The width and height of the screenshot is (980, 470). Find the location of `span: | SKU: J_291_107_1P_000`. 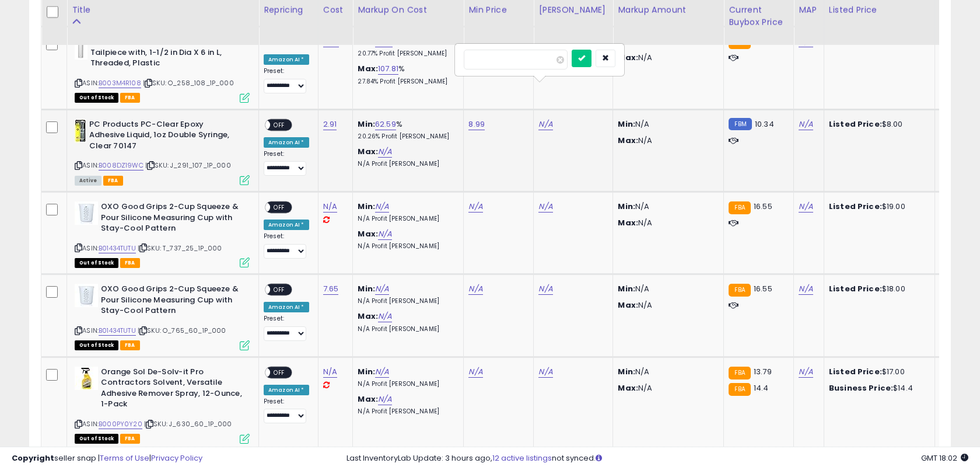

span: | SKU: J_291_107_1P_000 is located at coordinates (188, 165).